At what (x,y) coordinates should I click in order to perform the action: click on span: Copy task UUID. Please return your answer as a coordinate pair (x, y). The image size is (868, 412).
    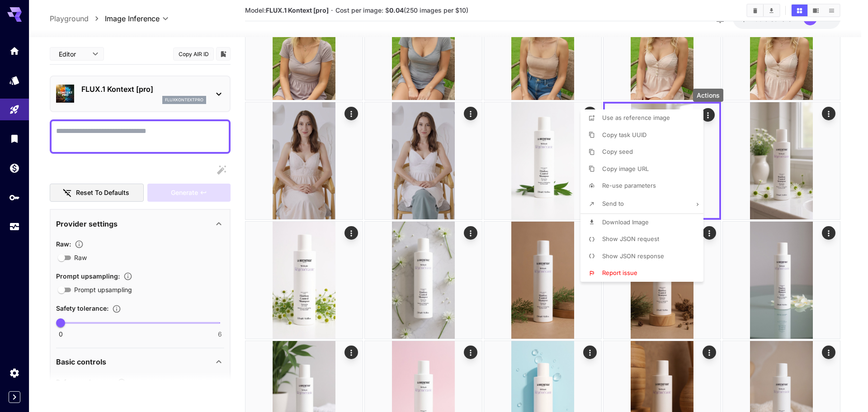
    Looking at the image, I should click on (624, 135).